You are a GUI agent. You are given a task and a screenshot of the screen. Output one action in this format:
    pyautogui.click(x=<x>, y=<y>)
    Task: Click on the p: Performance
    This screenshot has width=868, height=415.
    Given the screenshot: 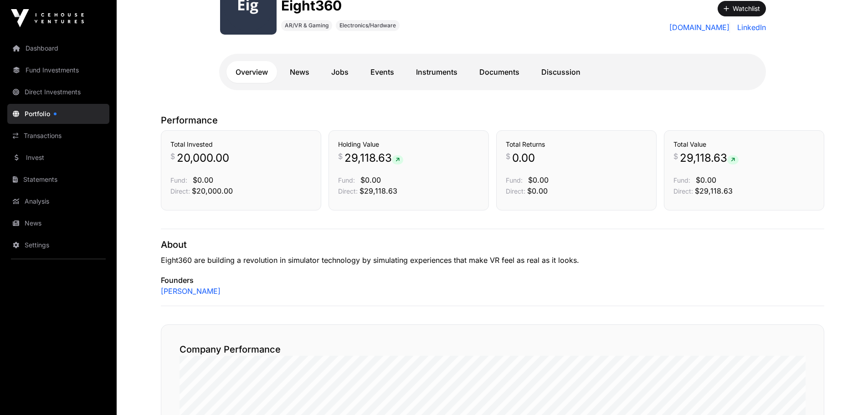 What is the action you would take?
    pyautogui.click(x=492, y=120)
    